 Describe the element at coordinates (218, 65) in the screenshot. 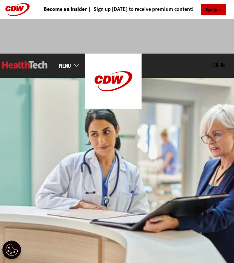

I see `div: User menu` at that location.